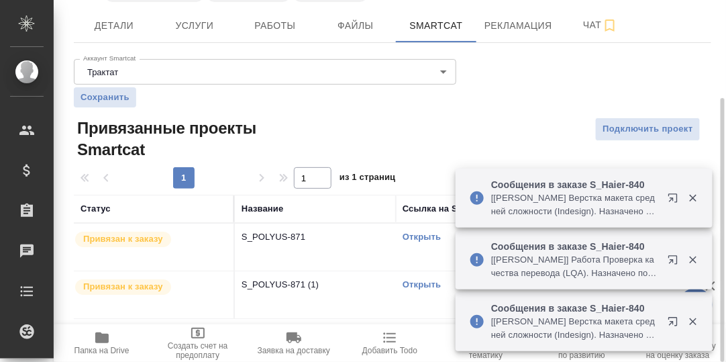 This screenshot has width=726, height=362. I want to click on span: Создать счет на предоплату, so click(197, 350).